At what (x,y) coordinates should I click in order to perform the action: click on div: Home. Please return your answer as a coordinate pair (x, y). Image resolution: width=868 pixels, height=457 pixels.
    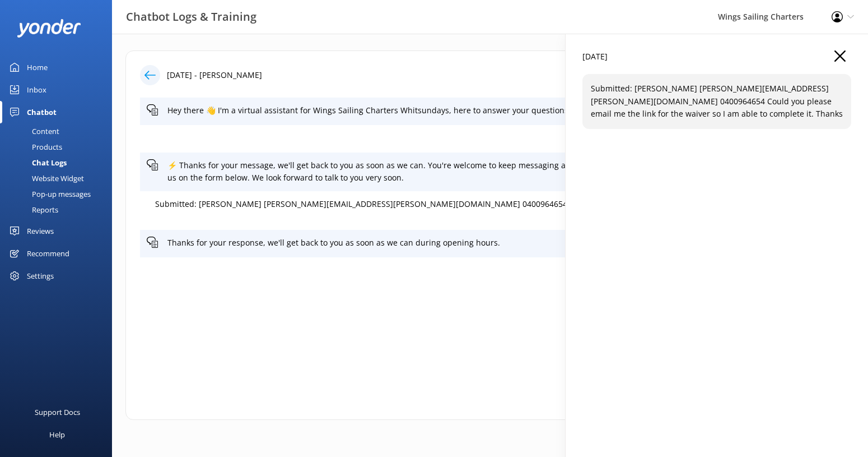
    Looking at the image, I should click on (37, 67).